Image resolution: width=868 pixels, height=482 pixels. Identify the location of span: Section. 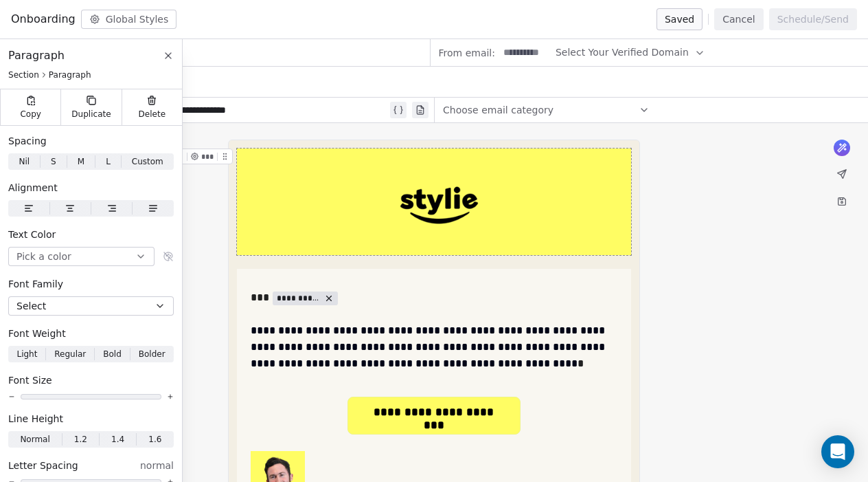
(23, 75).